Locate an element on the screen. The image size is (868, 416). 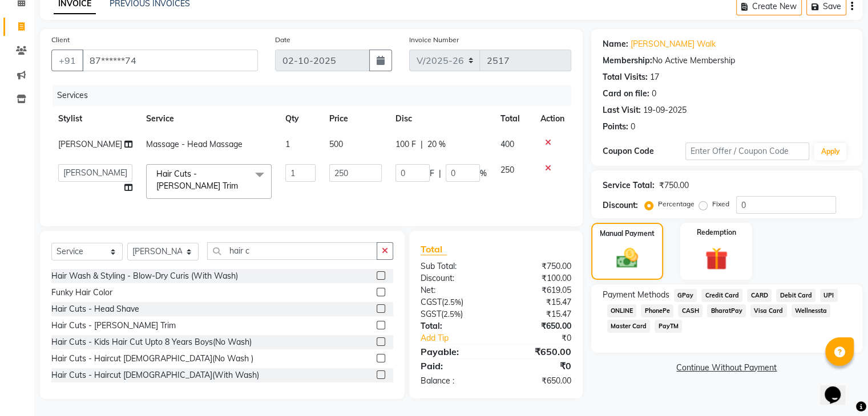
span: SGST is located at coordinates (431, 314).